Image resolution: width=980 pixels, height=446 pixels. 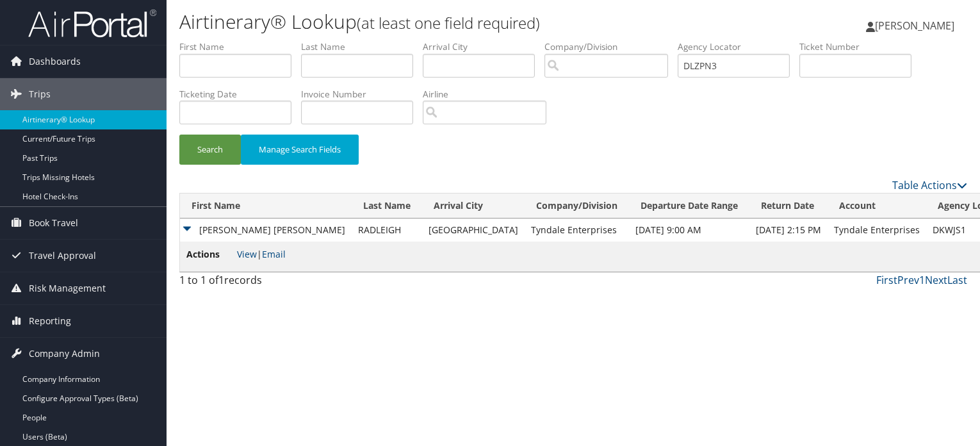 I want to click on span: Reporting, so click(x=50, y=321).